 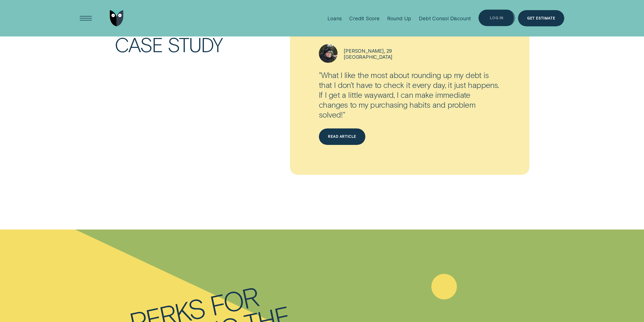 I want to click on a: Read article about Sarah from Sydney, so click(x=342, y=136).